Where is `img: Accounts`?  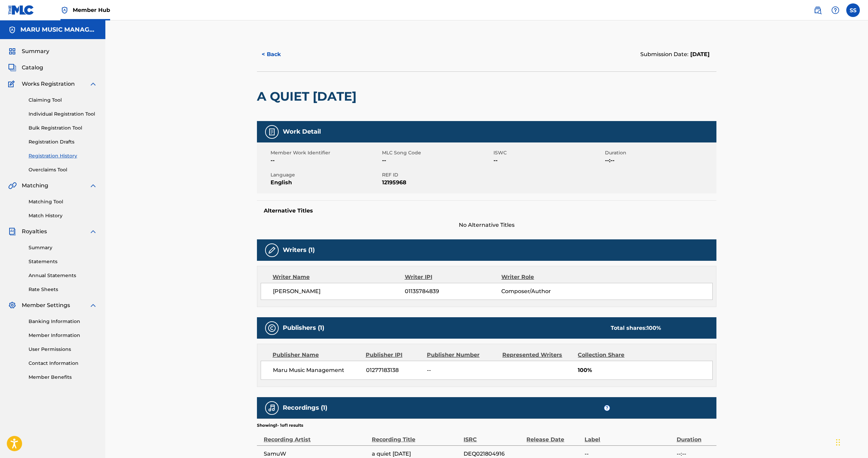
img: Accounts is located at coordinates (12, 30).